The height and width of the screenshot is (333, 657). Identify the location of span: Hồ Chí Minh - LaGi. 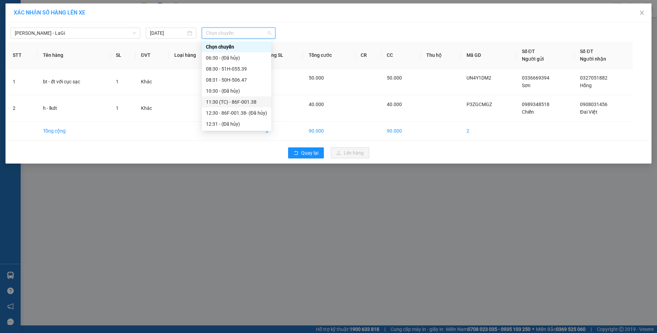
(75, 33).